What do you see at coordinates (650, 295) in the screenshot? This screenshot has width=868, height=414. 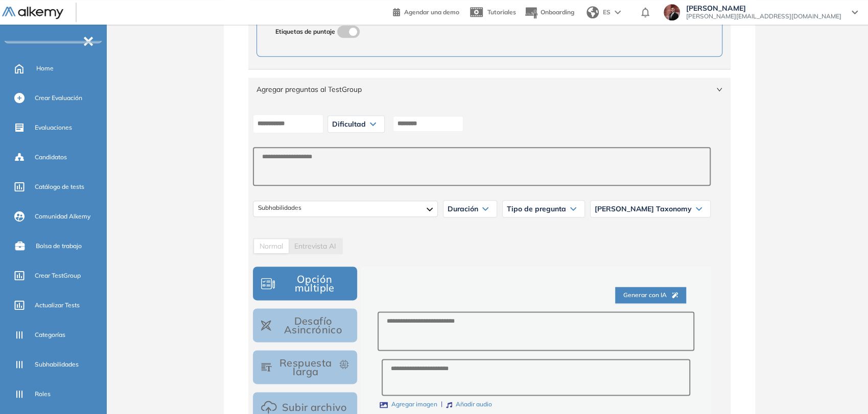 I see `span: Generar con IA` at bounding box center [650, 295].